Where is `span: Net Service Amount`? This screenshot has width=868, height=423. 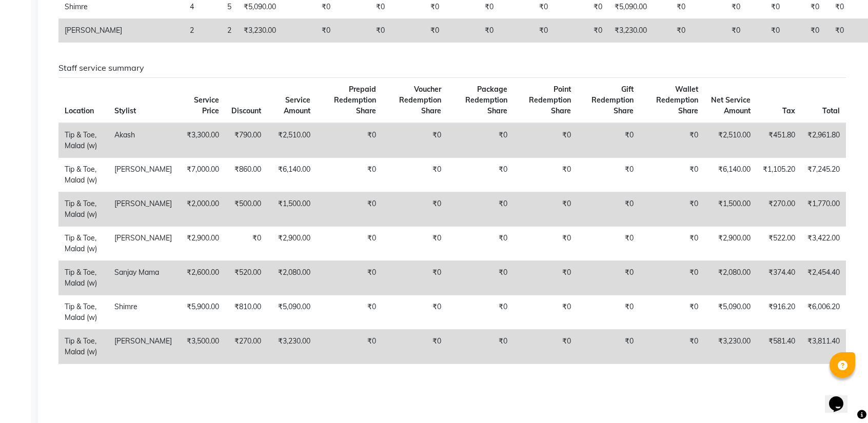
span: Net Service Amount is located at coordinates (731, 105).